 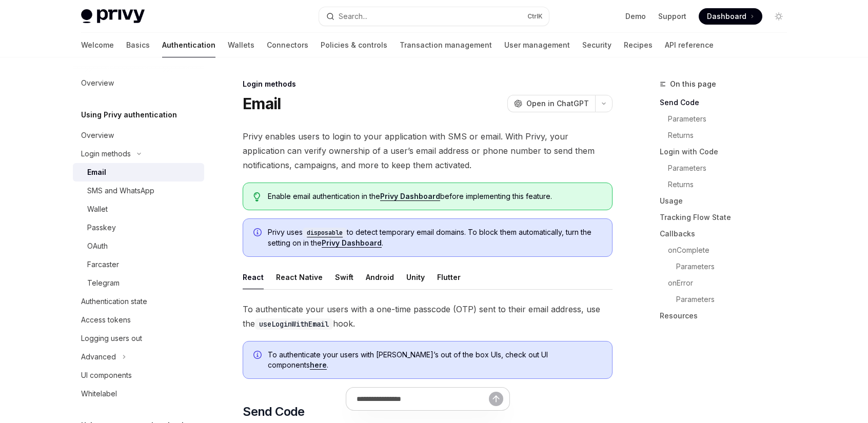 I want to click on div: Whitelabel, so click(x=99, y=394).